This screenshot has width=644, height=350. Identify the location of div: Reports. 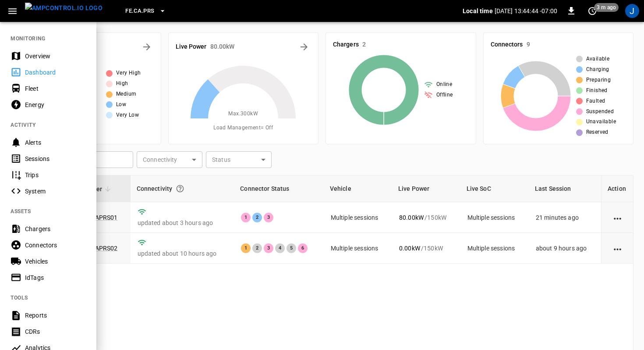
(55, 315).